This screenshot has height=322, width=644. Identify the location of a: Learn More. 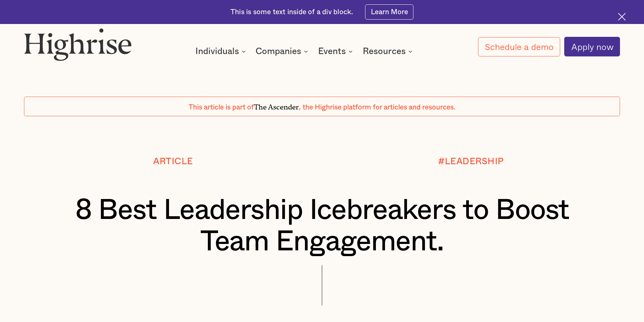
(389, 12).